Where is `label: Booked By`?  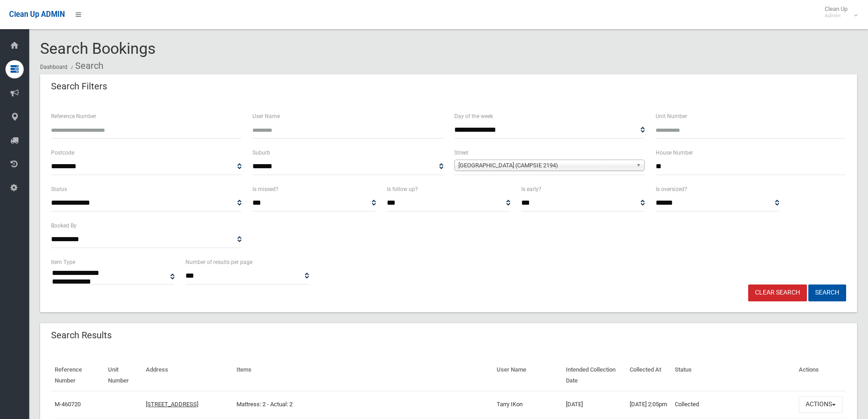
label: Booked By is located at coordinates (64, 225).